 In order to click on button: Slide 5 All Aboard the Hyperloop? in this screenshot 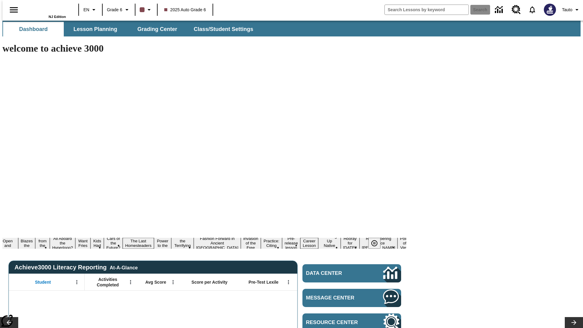, I will do `click(63, 243)`.